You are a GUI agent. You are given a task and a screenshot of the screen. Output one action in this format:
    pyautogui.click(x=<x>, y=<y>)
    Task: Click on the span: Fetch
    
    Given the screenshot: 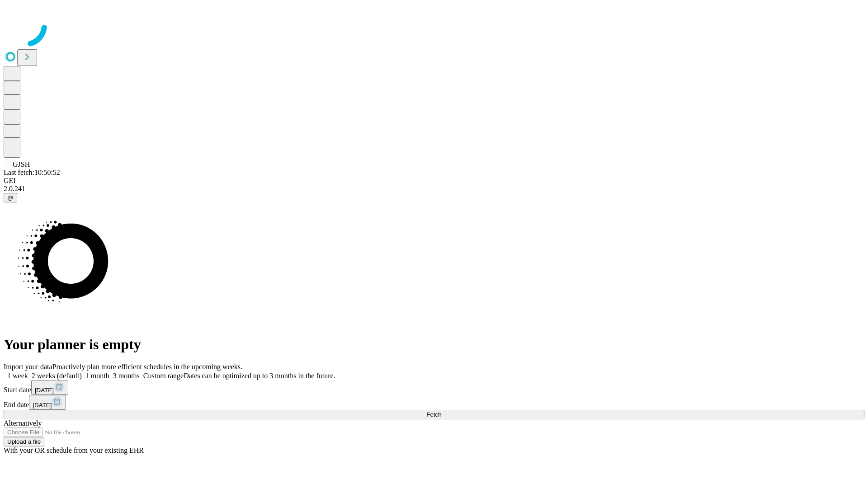 What is the action you would take?
    pyautogui.click(x=434, y=415)
    